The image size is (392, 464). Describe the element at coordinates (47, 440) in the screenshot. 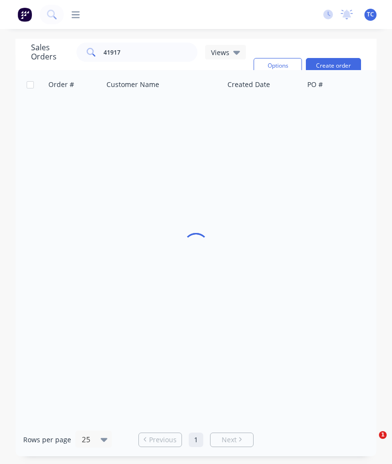

I see `span: Rows per page` at that location.